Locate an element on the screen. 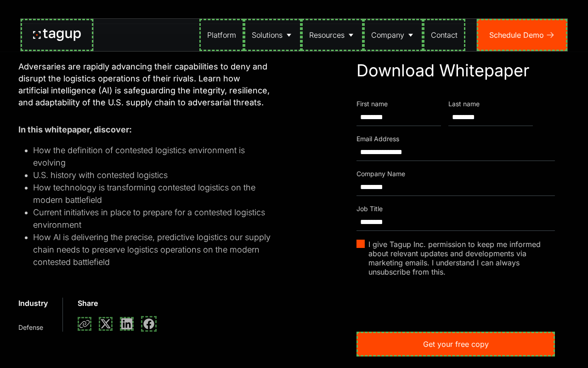 Image resolution: width=588 pixels, height=368 pixels. form: Resource Download Whitepaper Defense is located at coordinates (456, 208).